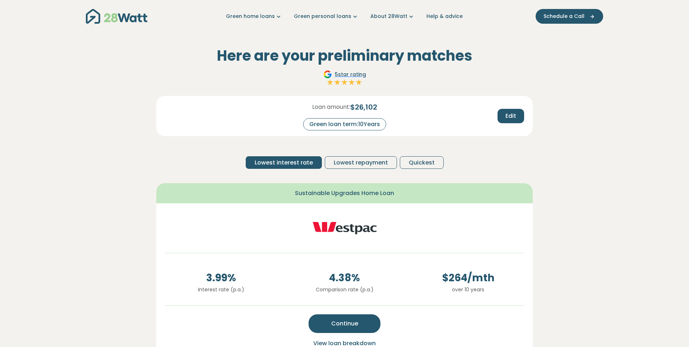 This screenshot has width=689, height=347. Describe the element at coordinates (326, 16) in the screenshot. I see `a: Green personal loans` at that location.